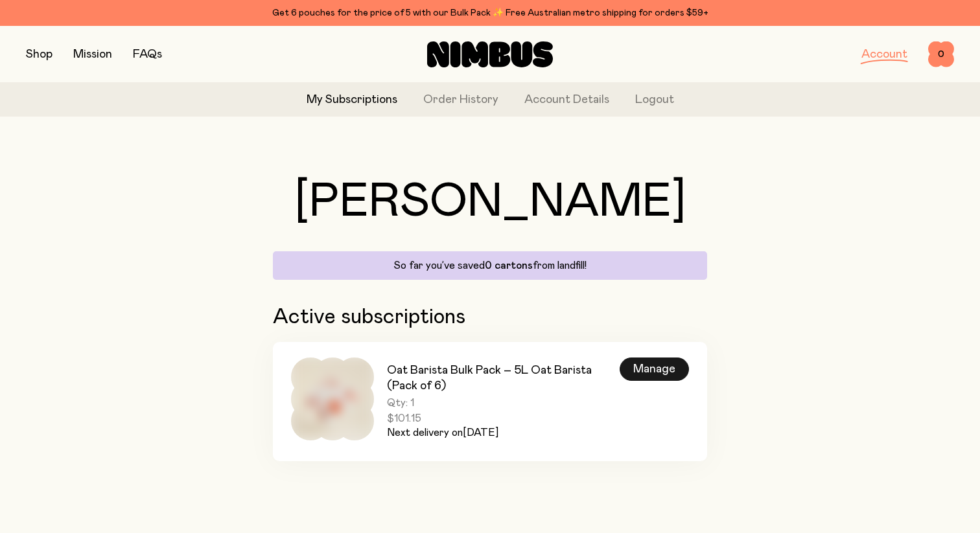 The width and height of the screenshot is (980, 533). What do you see at coordinates (942, 54) in the screenshot?
I see `button: 0` at bounding box center [942, 54].